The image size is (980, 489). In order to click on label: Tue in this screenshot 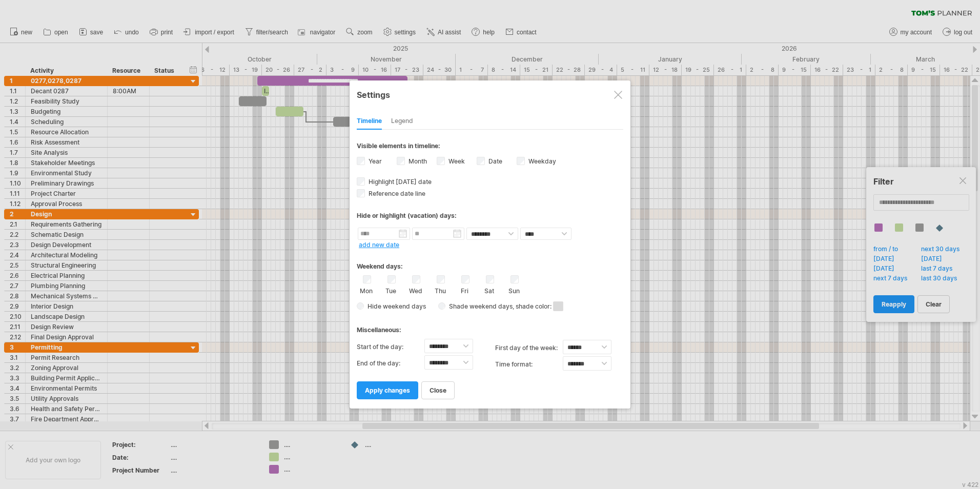, I will do `click(390, 289)`.